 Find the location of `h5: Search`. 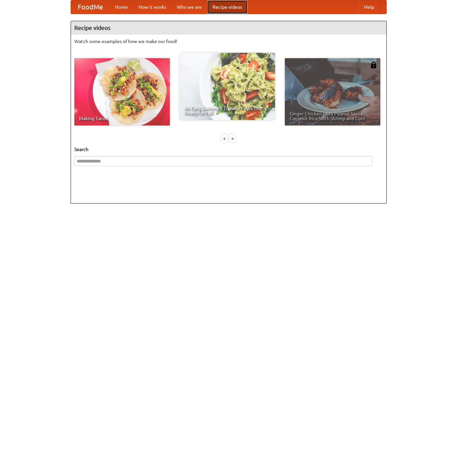

h5: Search is located at coordinates (228, 150).